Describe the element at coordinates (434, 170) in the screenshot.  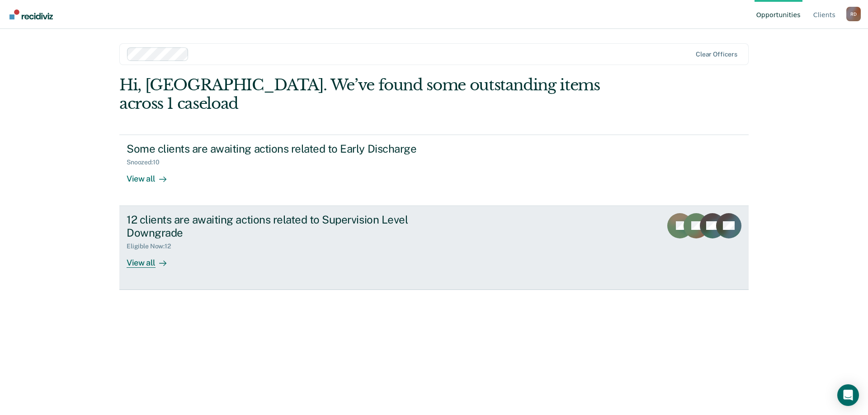
I see `a: Some clients are awaiting actions related to Early DischargeSnoozed:10View all` at that location.